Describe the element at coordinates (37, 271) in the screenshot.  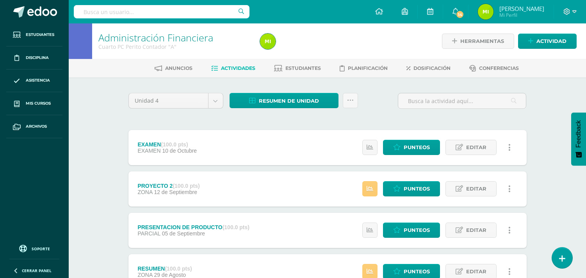
I see `span: Cerrar panel` at that location.